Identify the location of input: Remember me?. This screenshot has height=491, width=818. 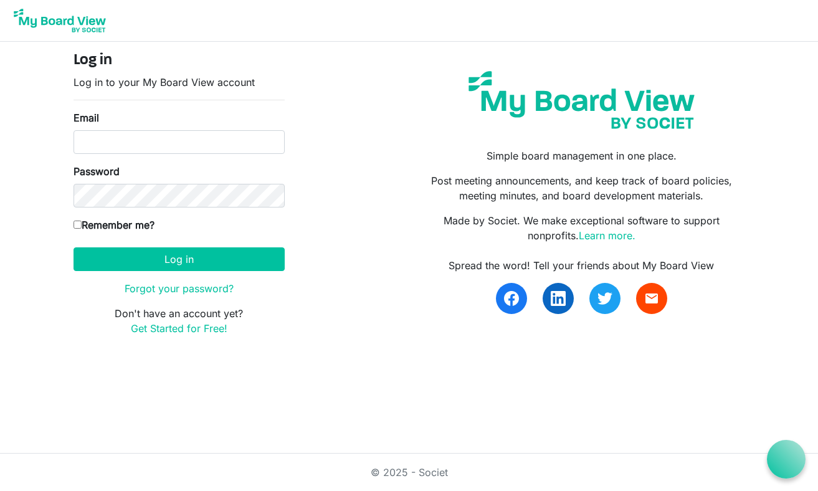
(77, 224).